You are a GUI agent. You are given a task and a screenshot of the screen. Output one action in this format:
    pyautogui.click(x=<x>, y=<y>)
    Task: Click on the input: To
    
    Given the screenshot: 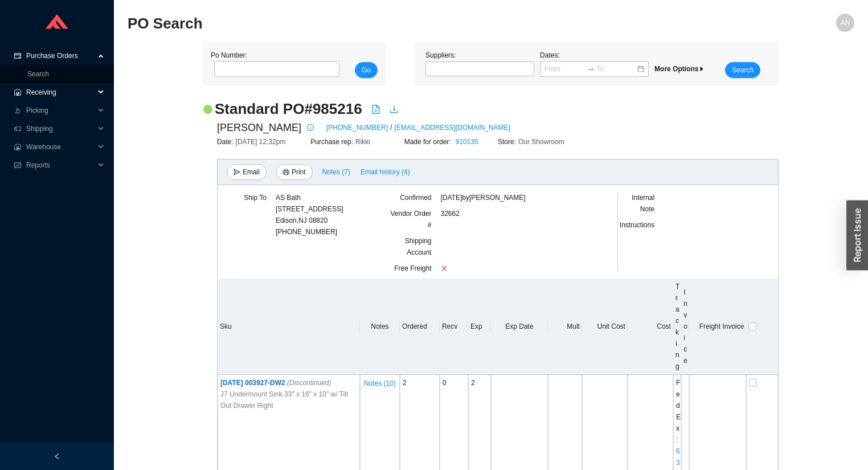 What is the action you would take?
    pyautogui.click(x=616, y=69)
    